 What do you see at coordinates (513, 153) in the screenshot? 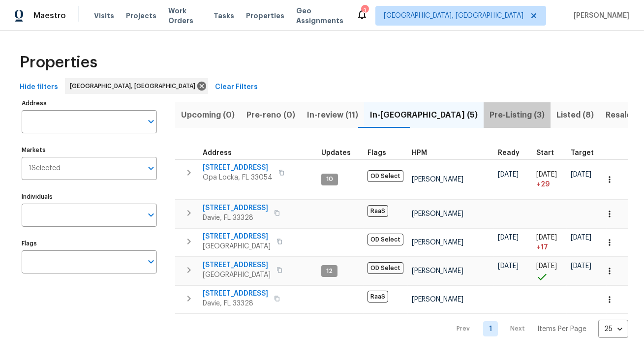
I see `div: Earliest renovation start date (first business day after COE or Checkout)` at bounding box center [513, 153].